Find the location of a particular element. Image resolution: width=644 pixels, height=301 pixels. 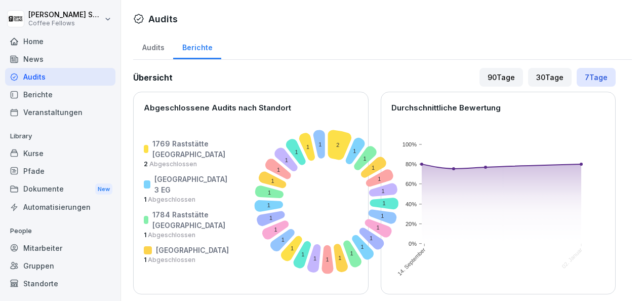

p: Coffee Fellows is located at coordinates (65, 23).